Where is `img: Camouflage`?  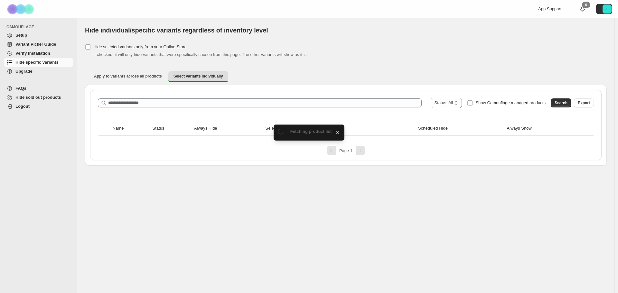 img: Camouflage is located at coordinates (21, 9).